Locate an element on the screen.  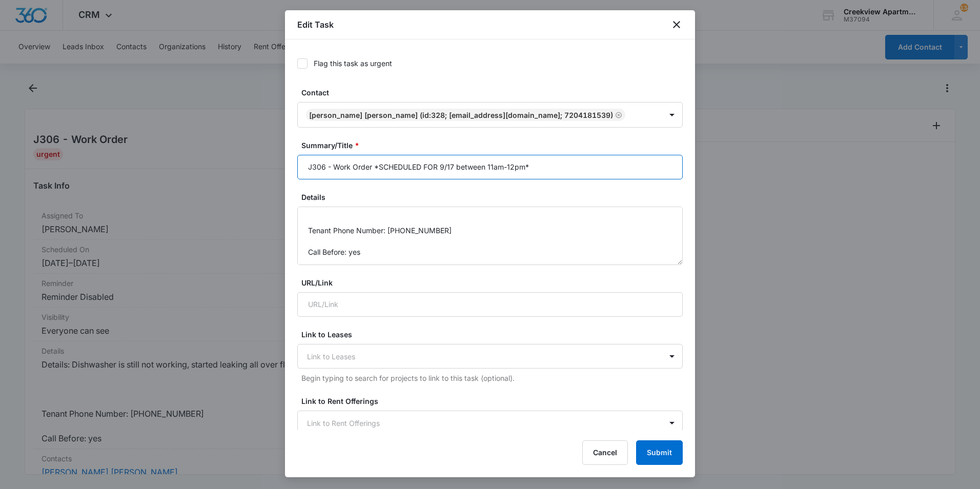
div: Flag this task as urgent is located at coordinates (352, 63).